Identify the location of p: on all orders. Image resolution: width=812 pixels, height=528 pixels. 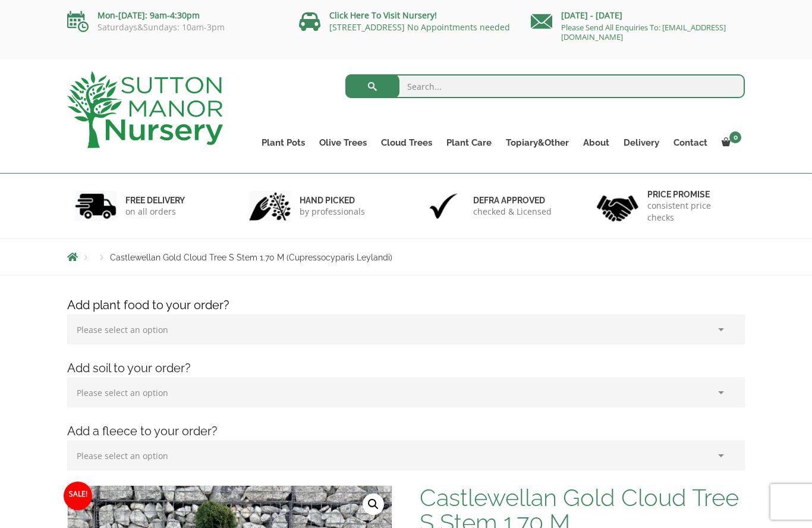
(155, 211).